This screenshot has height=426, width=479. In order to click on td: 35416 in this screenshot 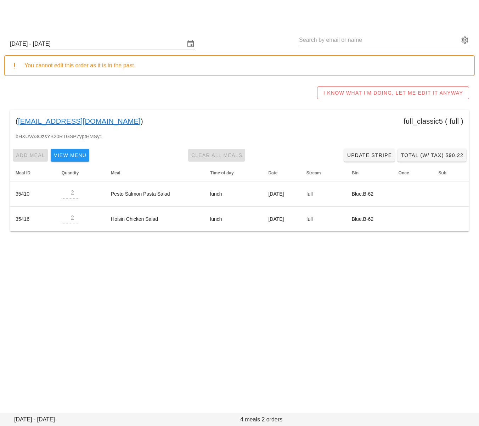, I will do `click(33, 219)`.